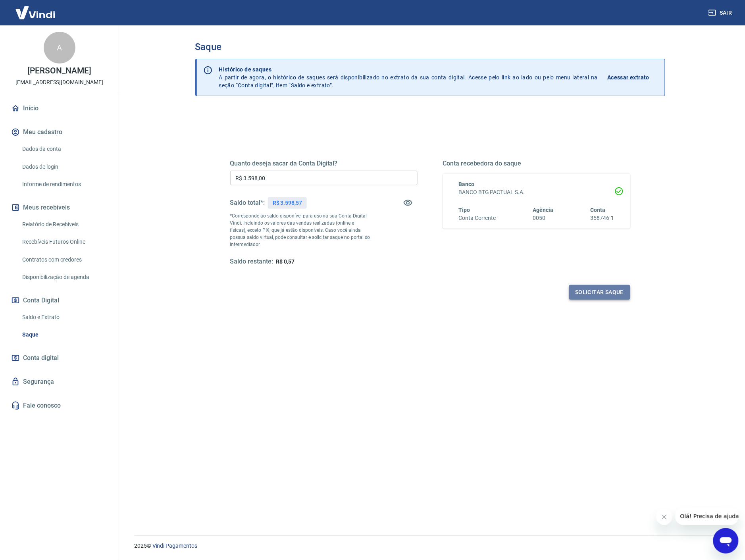  What do you see at coordinates (41, 358) in the screenshot?
I see `span: Conta digital` at bounding box center [41, 358].